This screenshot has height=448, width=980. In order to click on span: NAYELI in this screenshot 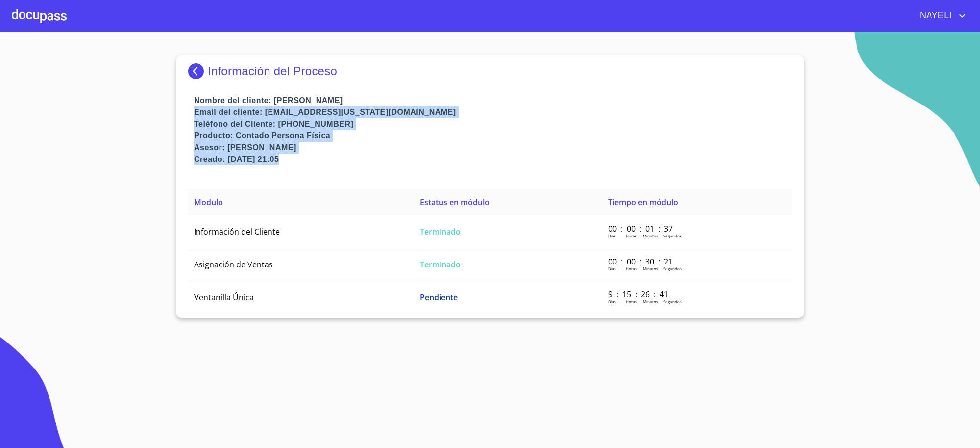, I will do `click(935, 16)`.